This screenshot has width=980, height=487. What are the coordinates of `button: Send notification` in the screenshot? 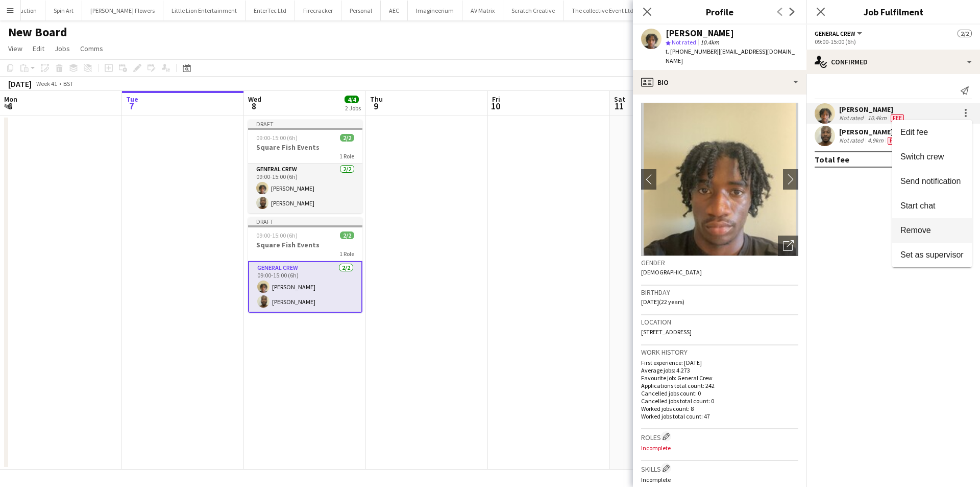 It's located at (932, 181).